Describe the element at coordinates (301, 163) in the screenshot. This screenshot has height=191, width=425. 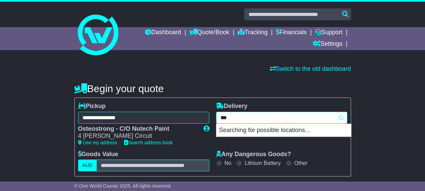
I see `label: Other` at that location.